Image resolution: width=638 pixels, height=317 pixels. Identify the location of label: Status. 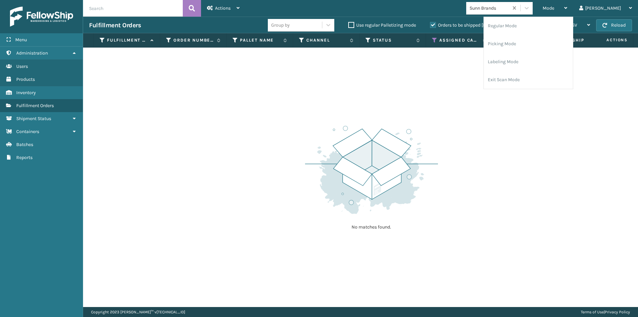
(393, 40).